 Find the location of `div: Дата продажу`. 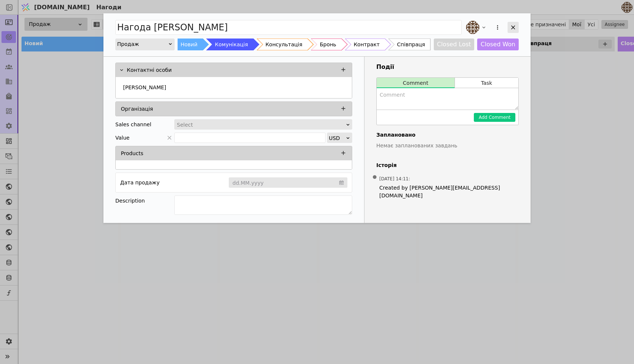

div: Дата продажу is located at coordinates (140, 183).